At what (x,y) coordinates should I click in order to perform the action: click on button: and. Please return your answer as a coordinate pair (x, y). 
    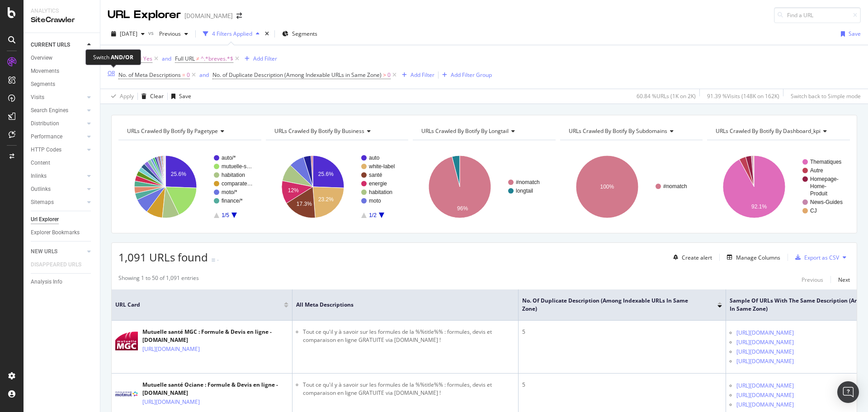
    Looking at the image, I should click on (204, 74).